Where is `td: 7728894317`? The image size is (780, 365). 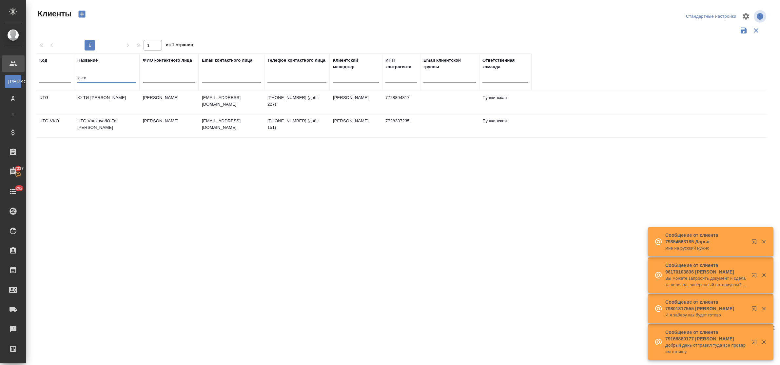 td: 7728894317 is located at coordinates (401, 103).